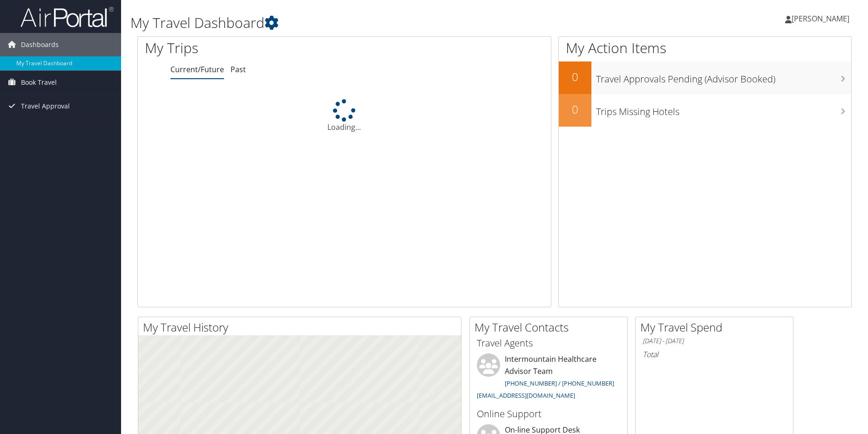 The width and height of the screenshot is (868, 434). I want to click on img: airportal-logo.png, so click(67, 17).